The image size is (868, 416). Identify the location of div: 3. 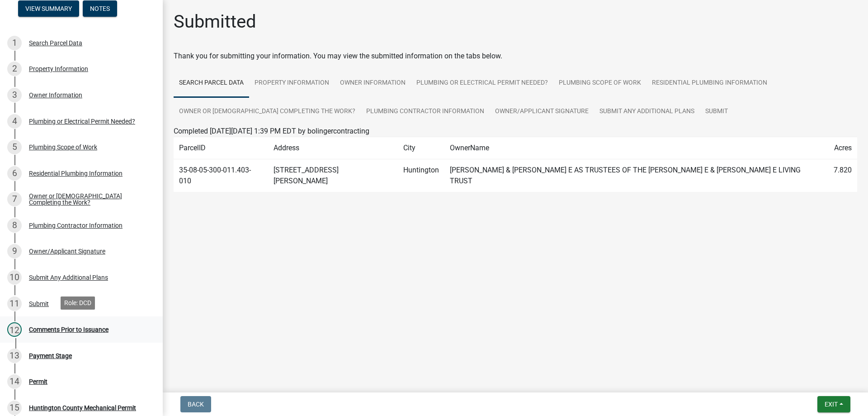
(14, 95).